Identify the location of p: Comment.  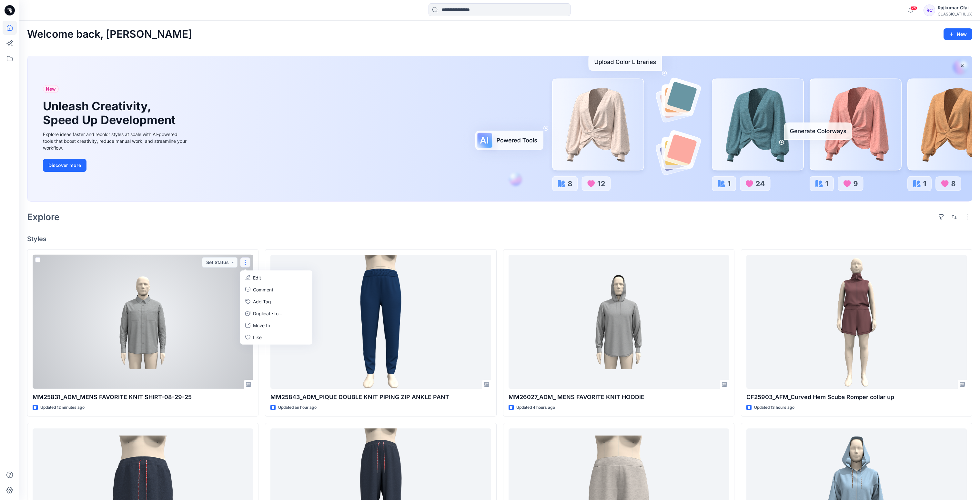
(263, 289).